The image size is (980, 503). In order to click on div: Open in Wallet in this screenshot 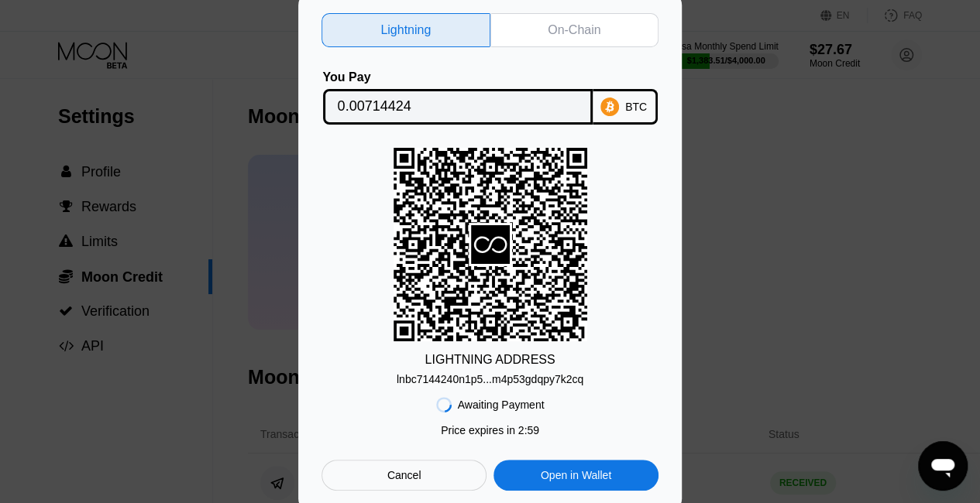, I will do `click(576, 475)`.